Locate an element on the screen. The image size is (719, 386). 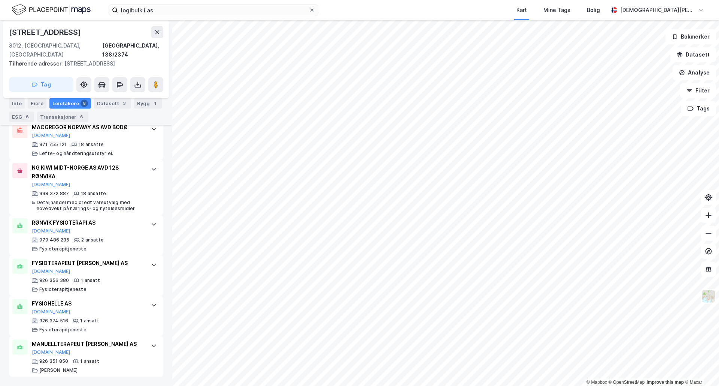
div: 8 is located at coordinates (84, 103).